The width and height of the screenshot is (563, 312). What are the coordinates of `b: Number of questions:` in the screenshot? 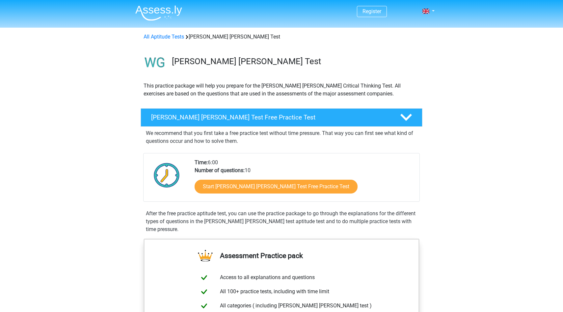 It's located at (220, 170).